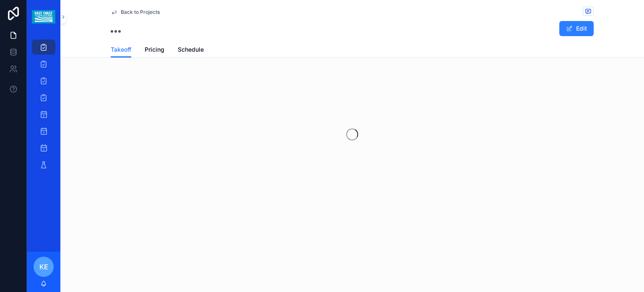  What do you see at coordinates (191, 49) in the screenshot?
I see `span: Schedule` at bounding box center [191, 49].